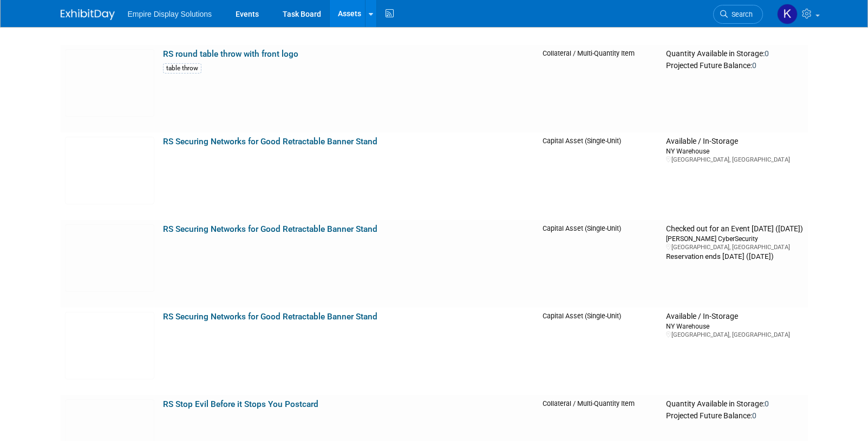 Image resolution: width=868 pixels, height=441 pixels. I want to click on a: RS Stop Evil Before it Stops You Postcard, so click(240, 405).